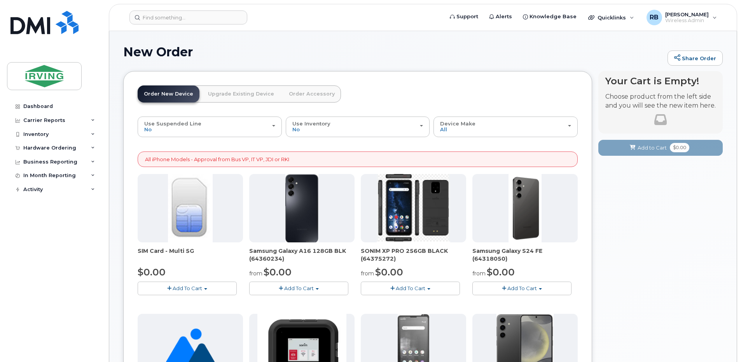 This screenshot has width=741, height=362. Describe the element at coordinates (660, 148) in the screenshot. I see `button: Add to Cart $0.00` at that location.